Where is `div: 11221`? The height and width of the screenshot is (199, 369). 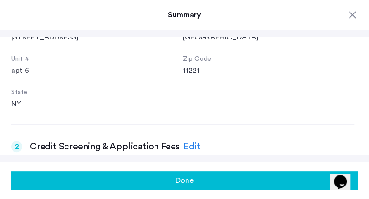
div: 11221 is located at coordinates (269, 71).